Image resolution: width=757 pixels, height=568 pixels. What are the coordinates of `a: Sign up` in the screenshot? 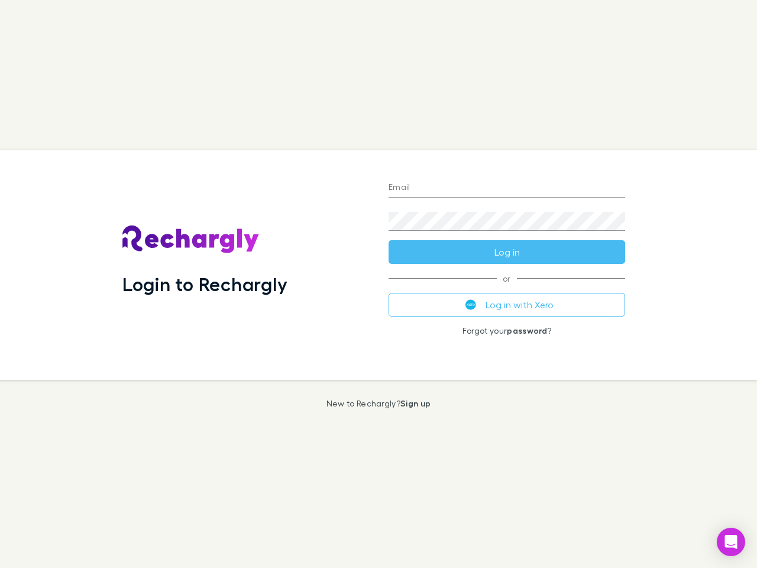 It's located at (415, 403).